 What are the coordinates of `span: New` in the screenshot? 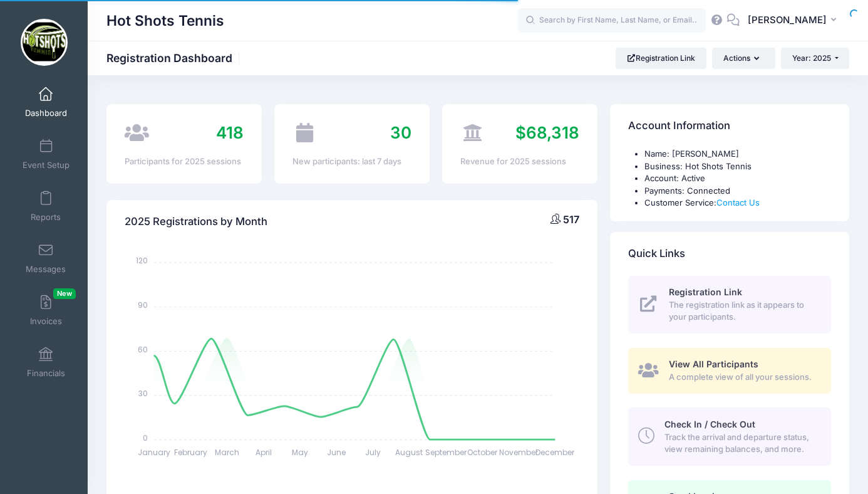 It's located at (64, 293).